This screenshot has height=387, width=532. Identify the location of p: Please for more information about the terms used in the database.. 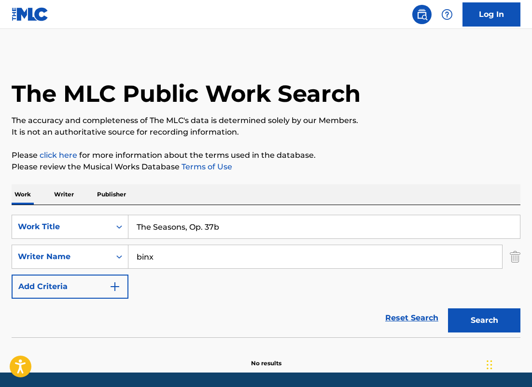
(266, 155).